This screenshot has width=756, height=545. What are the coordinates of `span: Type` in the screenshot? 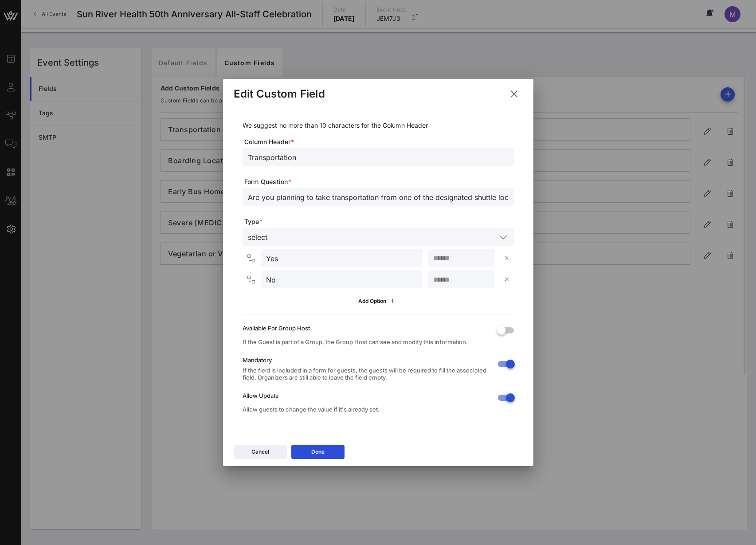 It's located at (379, 221).